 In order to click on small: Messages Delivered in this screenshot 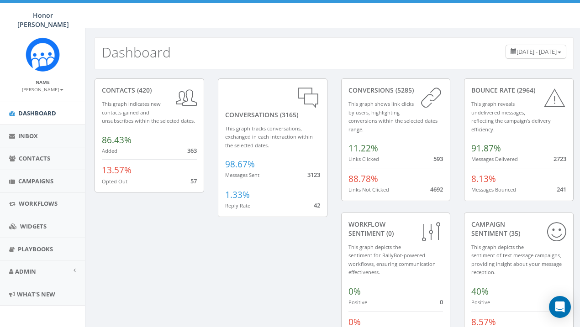, I will do `click(494, 159)`.